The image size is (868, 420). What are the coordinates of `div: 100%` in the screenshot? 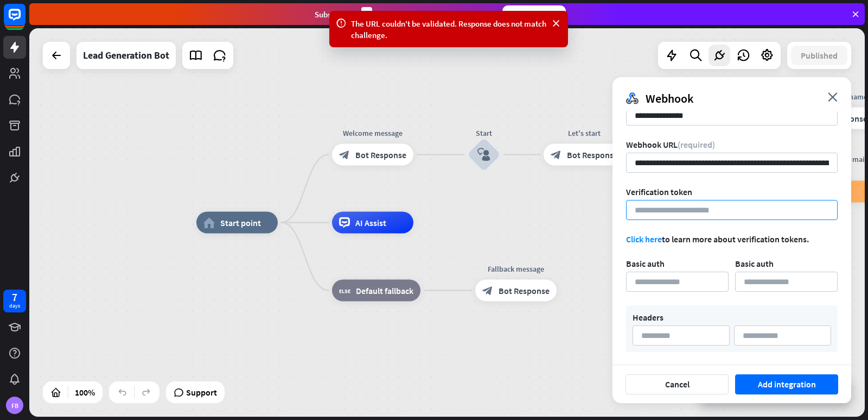 It's located at (84, 392).